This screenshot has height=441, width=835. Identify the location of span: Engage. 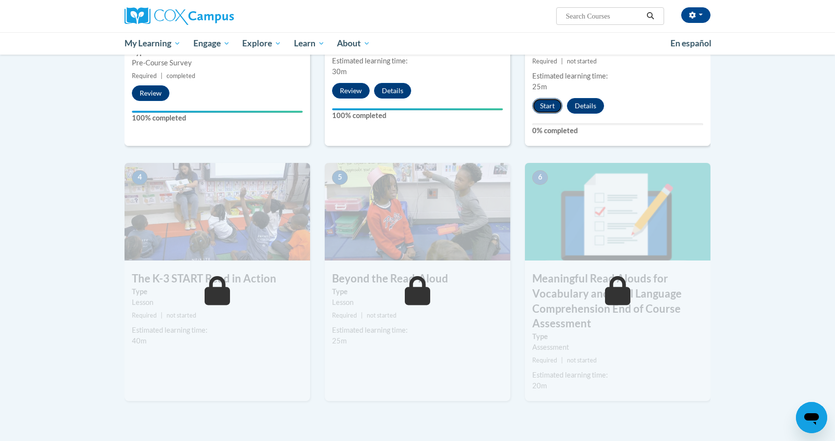
(211, 43).